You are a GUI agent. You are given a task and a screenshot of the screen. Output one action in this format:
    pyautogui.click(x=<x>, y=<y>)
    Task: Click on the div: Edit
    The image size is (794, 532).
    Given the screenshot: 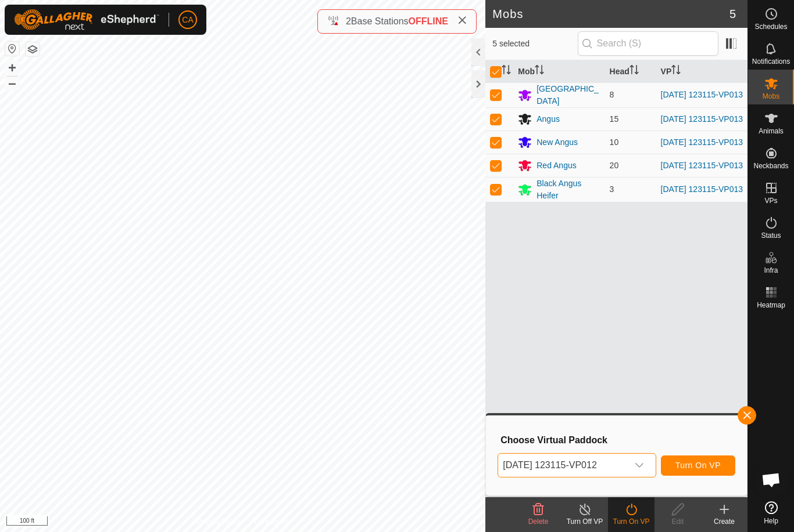 What is the action you would take?
    pyautogui.click(x=677, y=522)
    